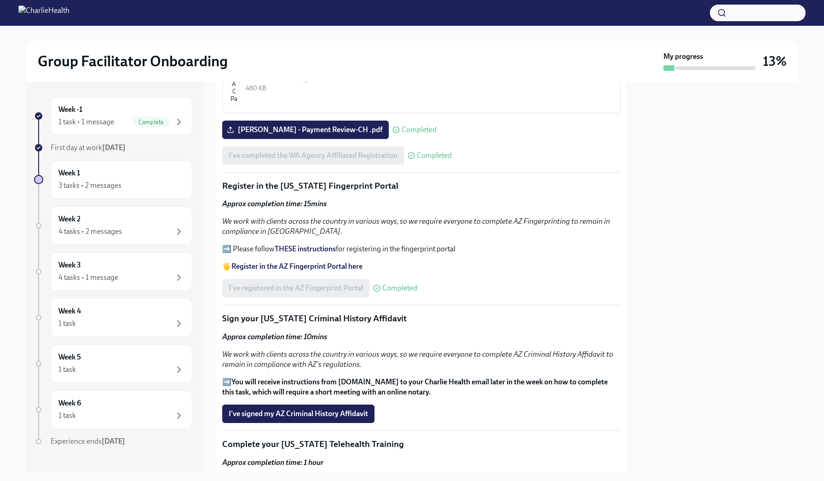 This screenshot has height=481, width=824. Describe the element at coordinates (273, 462) in the screenshot. I see `strong: Approx completion time: 1 hour` at that location.